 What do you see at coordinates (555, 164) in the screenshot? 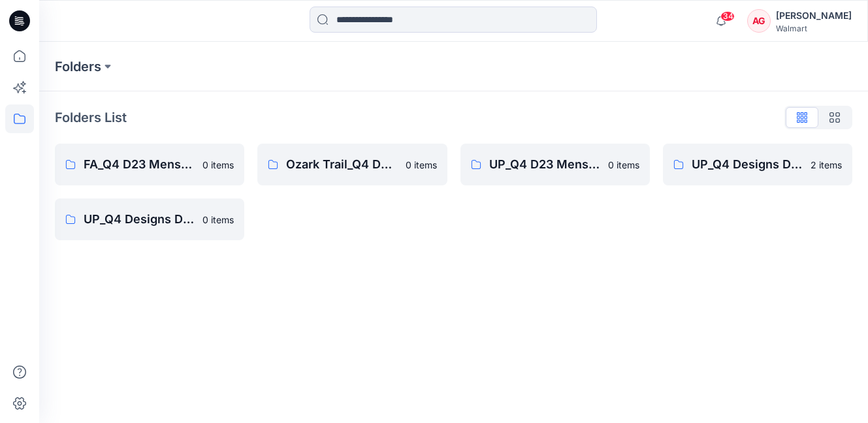
I see `a: UP_Q4 D23 Mens Outerwear0 items` at bounding box center [555, 164].